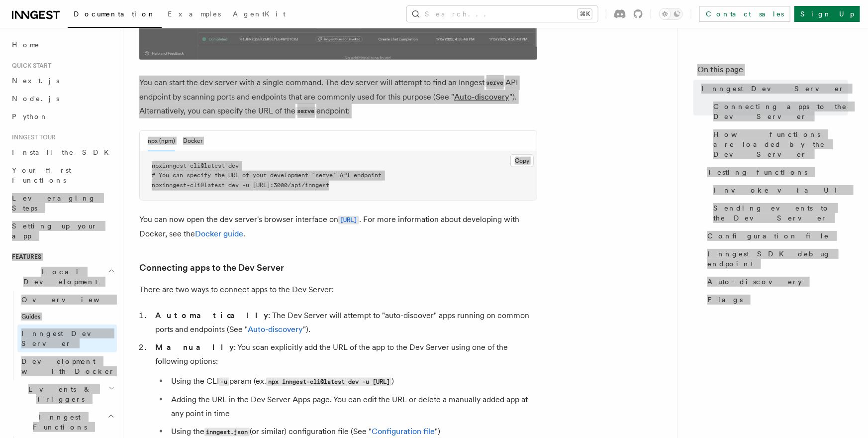 This screenshot has width=868, height=438. Describe the element at coordinates (115, 16) in the screenshot. I see `a: Documentation` at that location.